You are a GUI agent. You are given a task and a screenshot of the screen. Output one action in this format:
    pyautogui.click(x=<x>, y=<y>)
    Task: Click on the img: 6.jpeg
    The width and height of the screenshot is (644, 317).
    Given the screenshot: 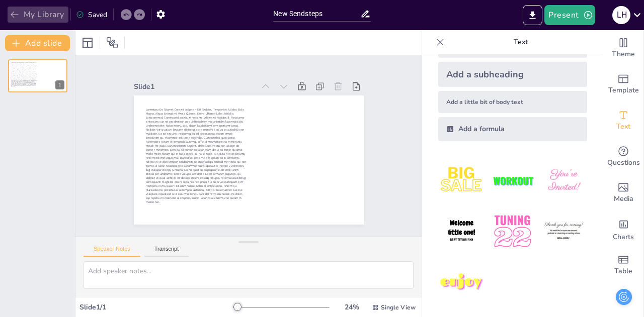 What is the action you would take?
    pyautogui.click(x=563, y=231)
    